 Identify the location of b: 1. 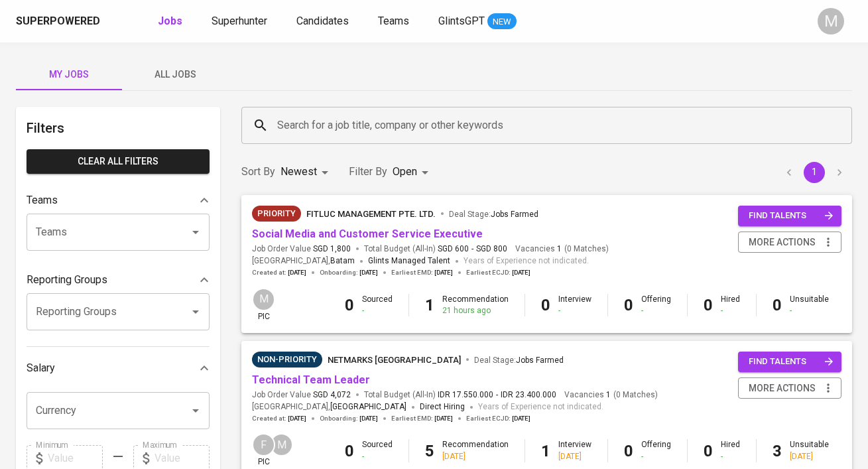
(546, 451).